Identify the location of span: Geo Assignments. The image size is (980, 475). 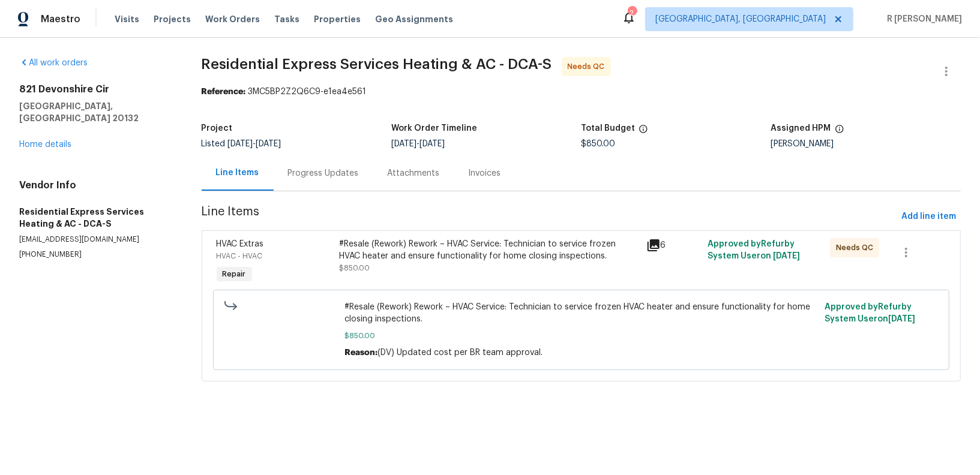
(414, 19).